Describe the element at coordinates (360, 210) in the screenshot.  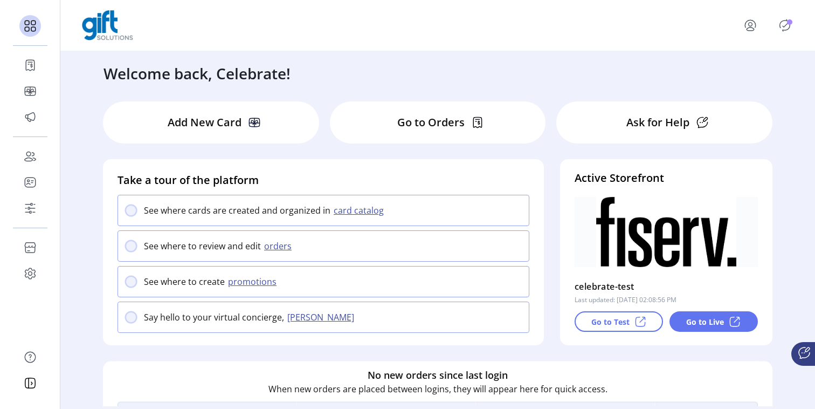
I see `button: card catalog` at that location.